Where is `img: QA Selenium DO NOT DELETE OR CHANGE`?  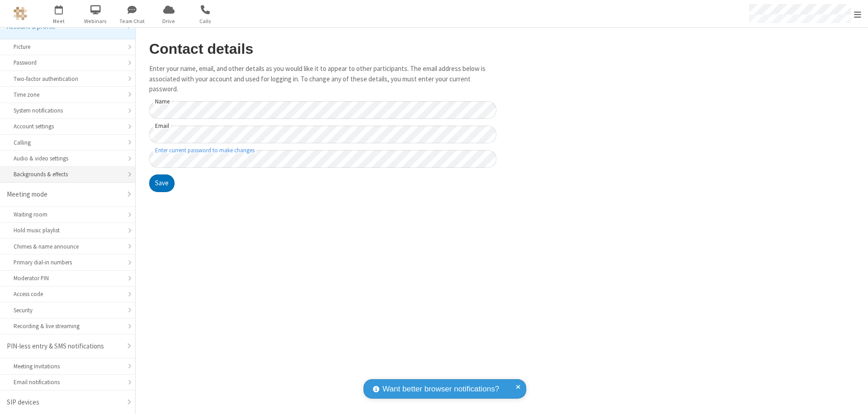 img: QA Selenium DO NOT DELETE OR CHANGE is located at coordinates (20, 13).